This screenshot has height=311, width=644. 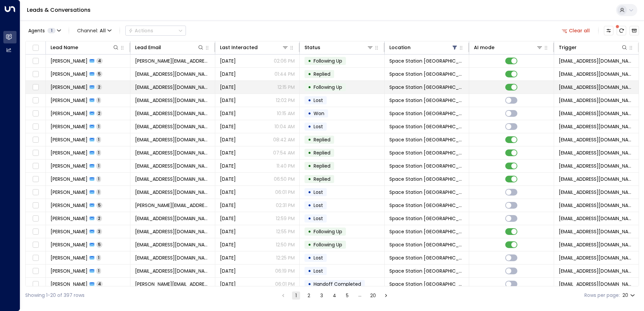 What do you see at coordinates (602, 295) in the screenshot?
I see `label: Rows per page:` at bounding box center [602, 295].